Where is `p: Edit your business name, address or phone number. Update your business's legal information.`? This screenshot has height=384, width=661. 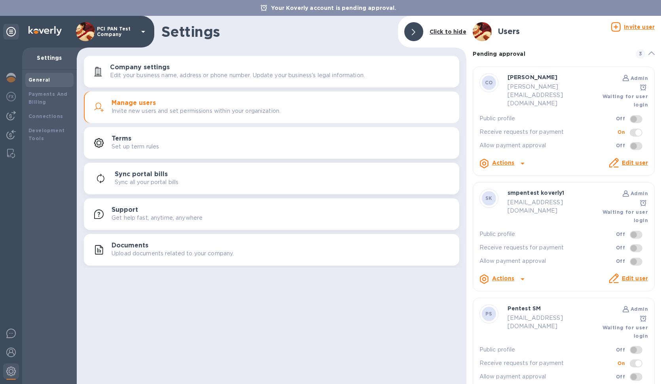
p: Edit your business name, address or phone number. Update your business's legal information. is located at coordinates (237, 75).